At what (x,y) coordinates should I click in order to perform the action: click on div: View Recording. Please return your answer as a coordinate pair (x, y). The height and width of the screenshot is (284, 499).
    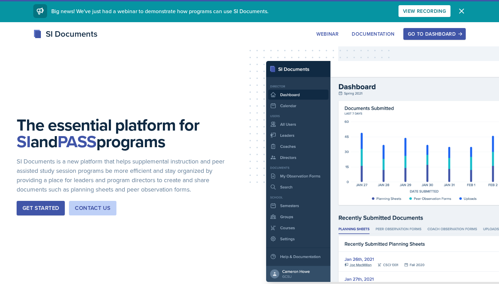
    Looking at the image, I should click on (424, 11).